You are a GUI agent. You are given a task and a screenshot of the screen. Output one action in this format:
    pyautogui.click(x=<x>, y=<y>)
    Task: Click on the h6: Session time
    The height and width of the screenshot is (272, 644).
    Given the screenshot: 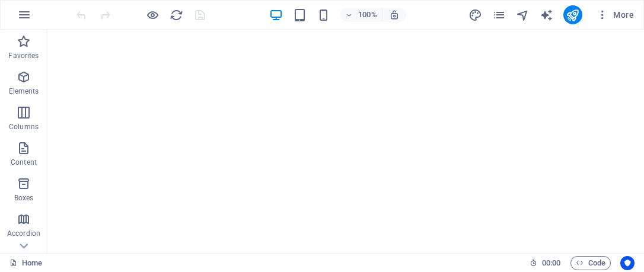 What is the action you would take?
    pyautogui.click(x=545, y=263)
    